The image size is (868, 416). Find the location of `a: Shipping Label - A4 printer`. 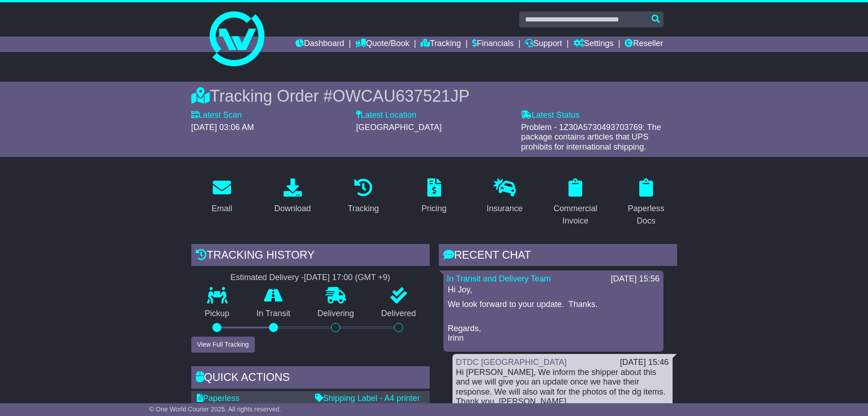

a: Shipping Label - A4 printer is located at coordinates (368, 398).